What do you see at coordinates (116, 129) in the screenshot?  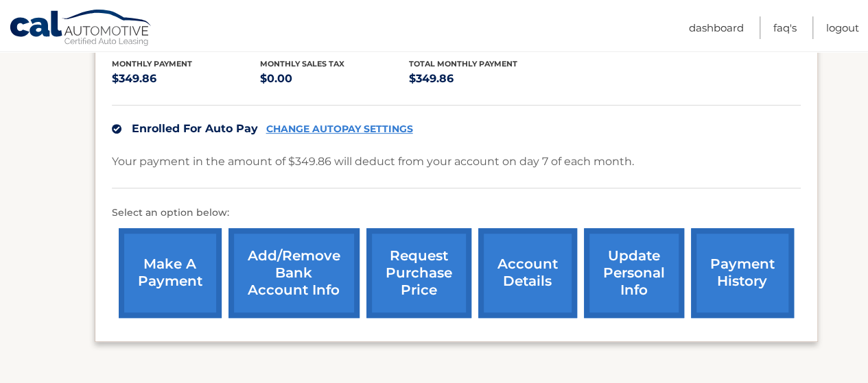 I see `img: check.svg` at bounding box center [116, 129].